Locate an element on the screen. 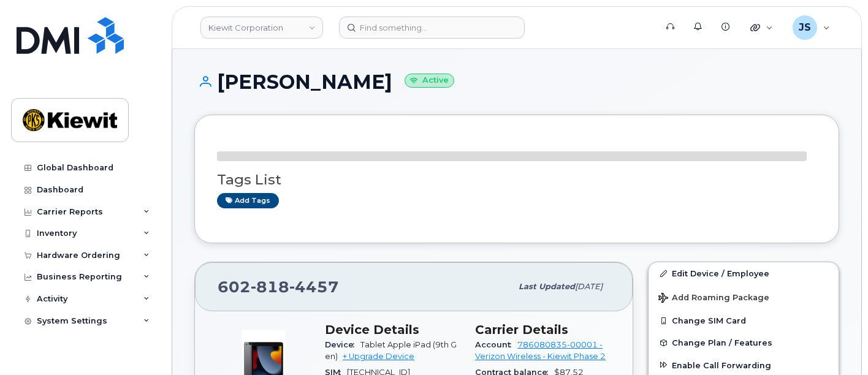  h3: Device Details is located at coordinates (393, 330).